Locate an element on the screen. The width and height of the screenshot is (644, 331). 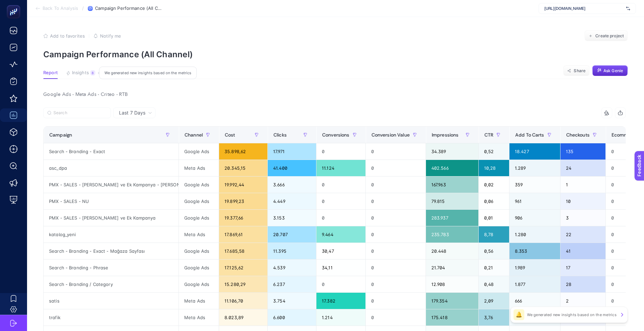
div: 34,11 is located at coordinates (341, 268).